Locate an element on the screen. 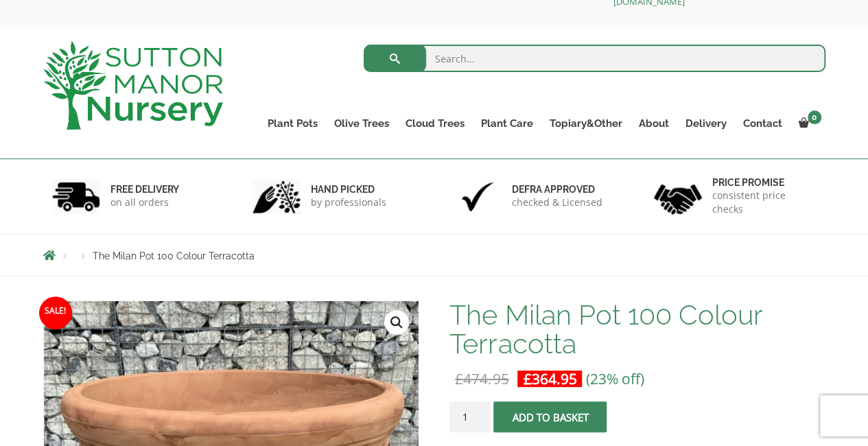  a: Contact is located at coordinates (762, 124).